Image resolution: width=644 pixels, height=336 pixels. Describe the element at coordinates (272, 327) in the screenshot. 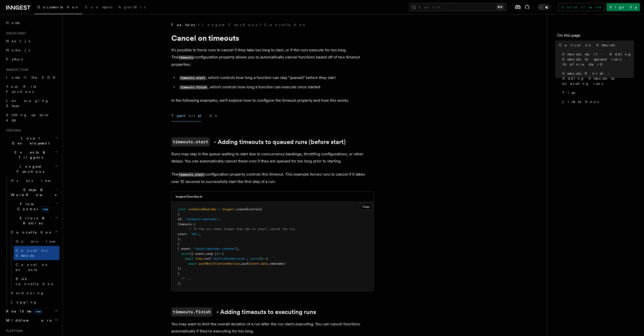

I see `p: You may want to limit the overall duration of a run after the run starts executing. You can cance...` at that location.